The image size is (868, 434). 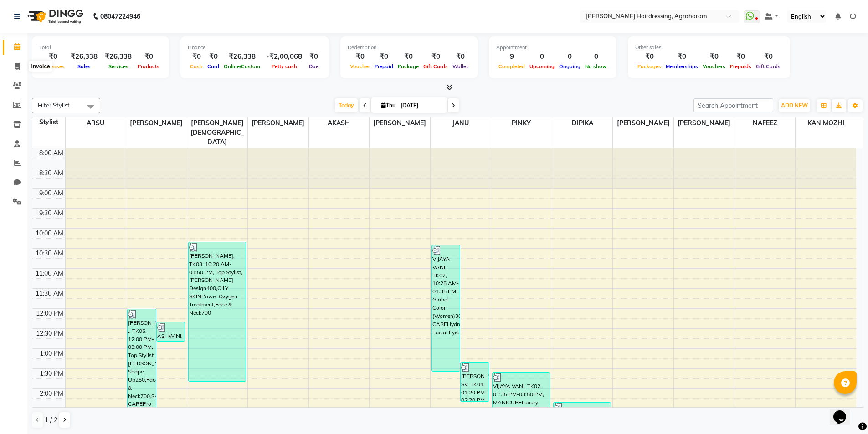 I want to click on span: NAFEEZ, so click(x=764, y=123).